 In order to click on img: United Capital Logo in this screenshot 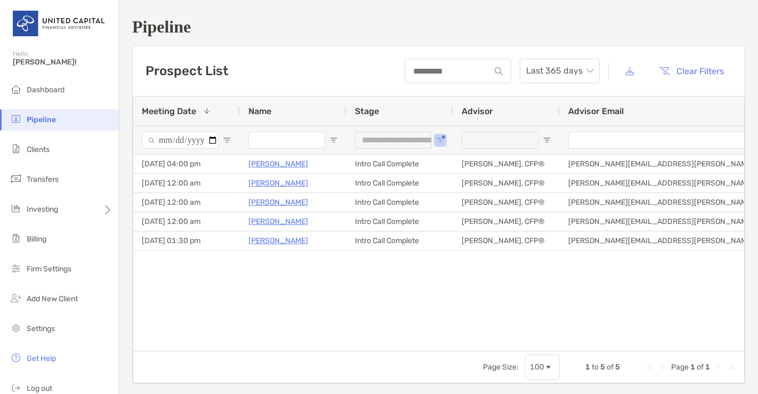, I will do `click(59, 23)`.